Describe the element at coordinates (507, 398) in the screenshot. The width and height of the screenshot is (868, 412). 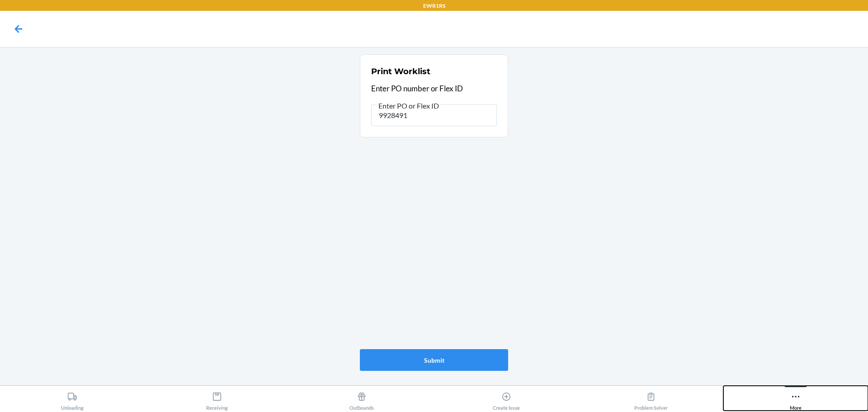
I see `button: Create Issue` at that location.